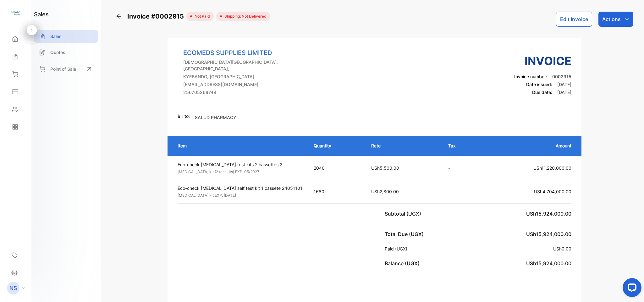  I want to click on p: Bill to:, so click(184, 116).